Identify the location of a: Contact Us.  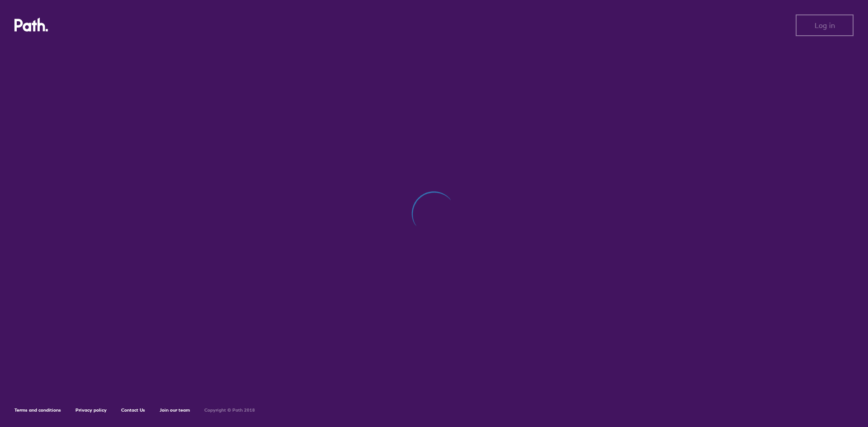
(133, 410).